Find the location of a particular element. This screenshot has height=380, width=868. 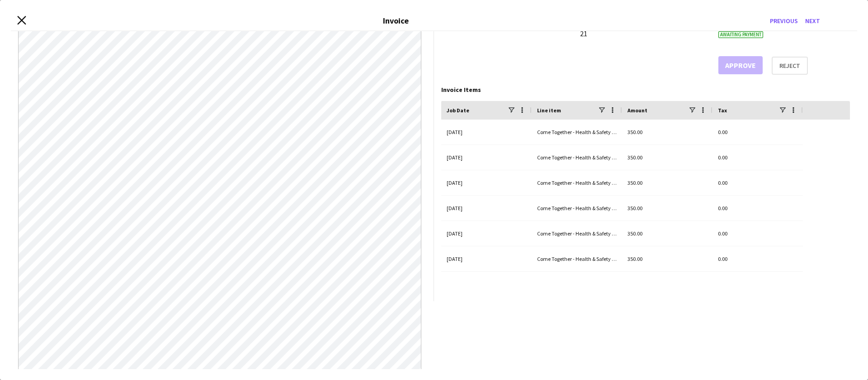

span: Tax is located at coordinates (722, 110).